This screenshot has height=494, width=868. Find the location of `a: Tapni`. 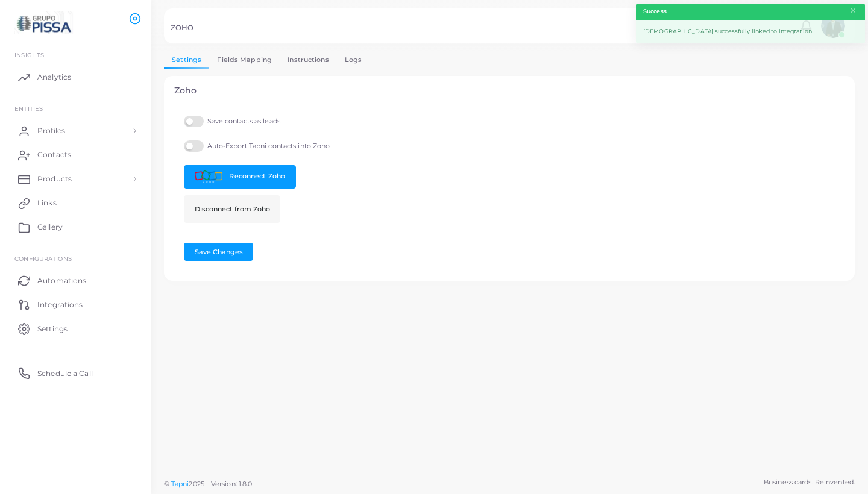

a: Tapni is located at coordinates (180, 484).